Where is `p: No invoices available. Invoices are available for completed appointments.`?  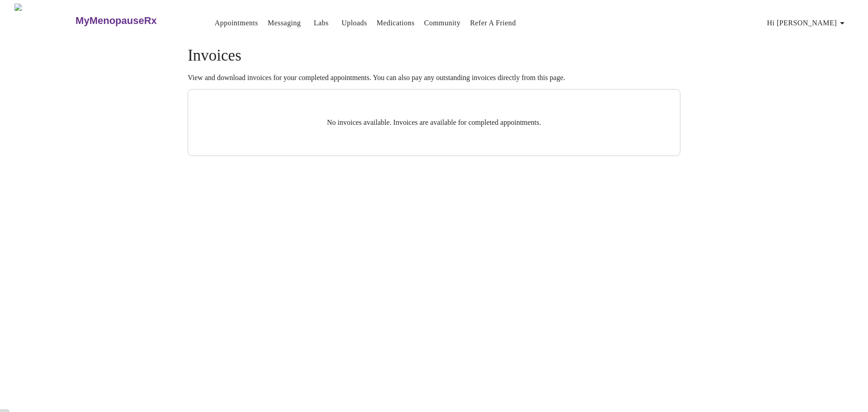 p: No invoices available. Invoices are available for completed appointments. is located at coordinates (434, 123).